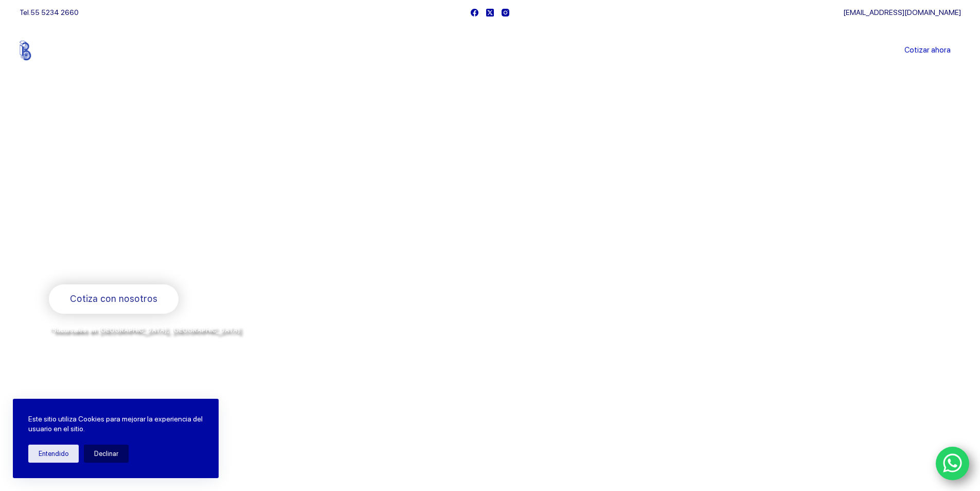  What do you see at coordinates (49, 12) in the screenshot?
I see `span: Tel.` at bounding box center [49, 12].